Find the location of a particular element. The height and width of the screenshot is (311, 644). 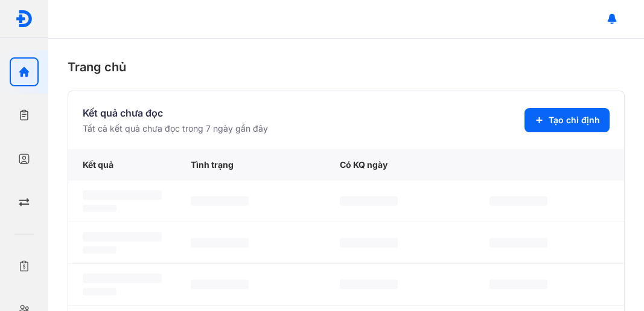

div: Có KQ ngày is located at coordinates (399, 165).